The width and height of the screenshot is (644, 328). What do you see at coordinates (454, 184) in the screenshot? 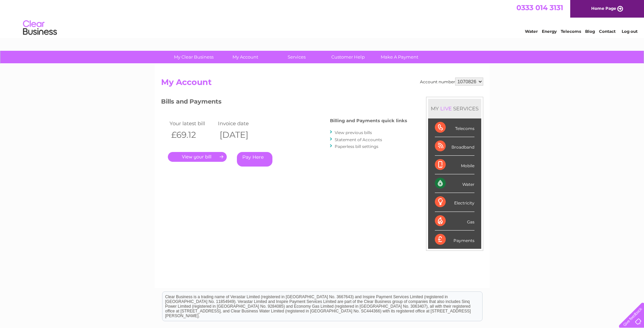
I see `div: Water` at bounding box center [454, 184].